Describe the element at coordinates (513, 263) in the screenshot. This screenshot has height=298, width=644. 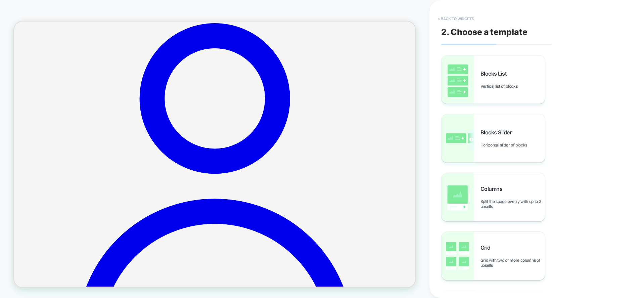
I see `span: Grid with two or more columns of upsells` at that location.